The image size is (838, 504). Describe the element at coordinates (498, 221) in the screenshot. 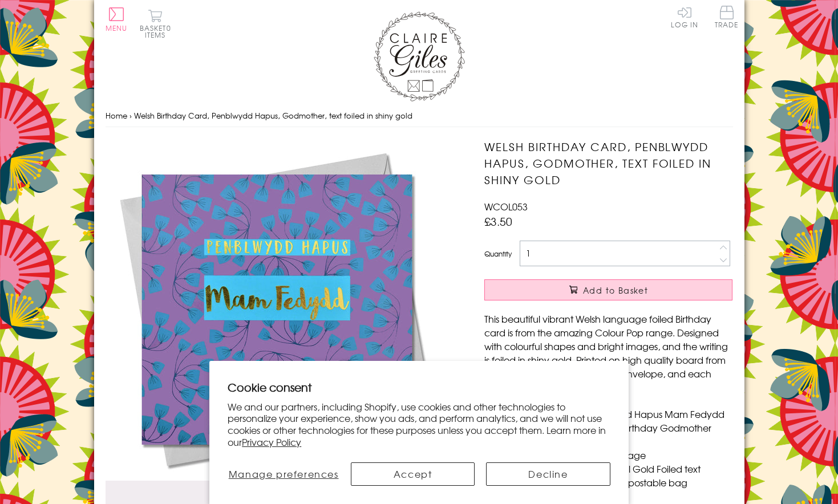

I see `span: £3.50` at that location.